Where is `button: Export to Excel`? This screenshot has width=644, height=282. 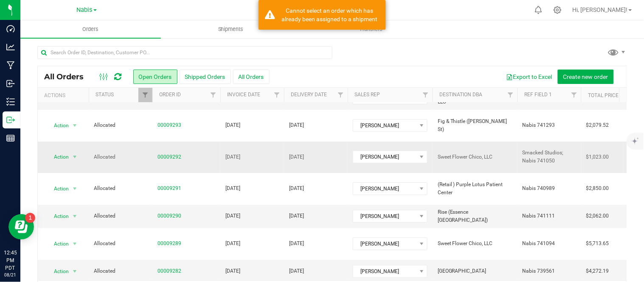 button: Export to Excel is located at coordinates (529, 77).